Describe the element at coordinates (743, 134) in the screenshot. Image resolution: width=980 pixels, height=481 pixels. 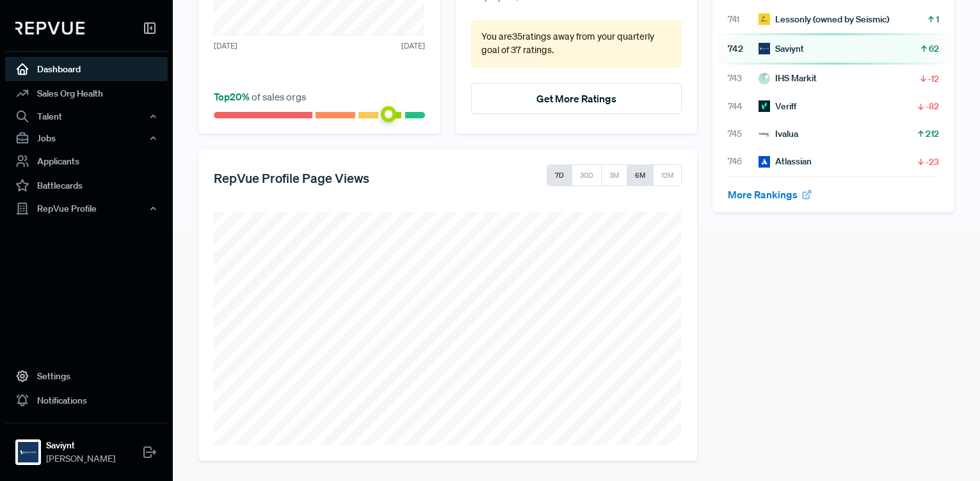
I see `span: 745` at that location.